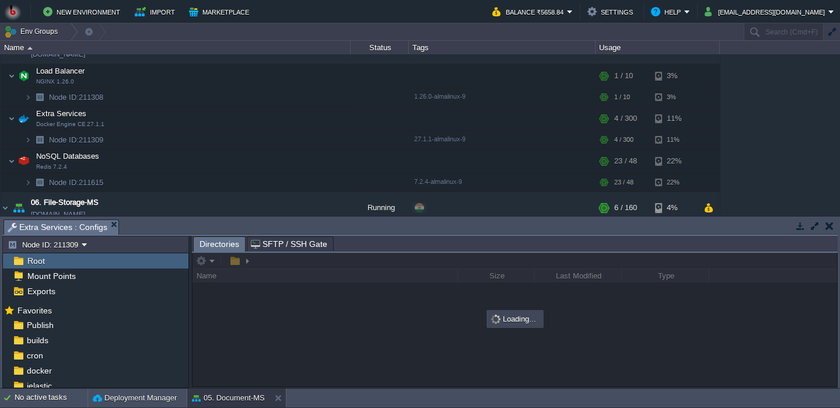  Describe the element at coordinates (34, 355) in the screenshot. I see `span: cron` at that location.